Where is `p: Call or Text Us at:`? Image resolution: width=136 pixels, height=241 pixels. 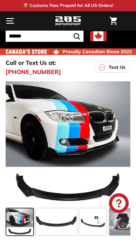
p: Call or Text Us at: is located at coordinates (31, 62).